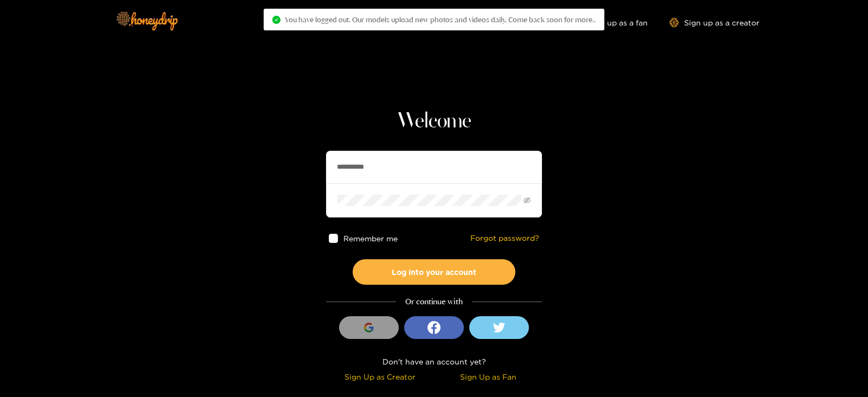  I want to click on div: Or continue with, so click(434, 301).